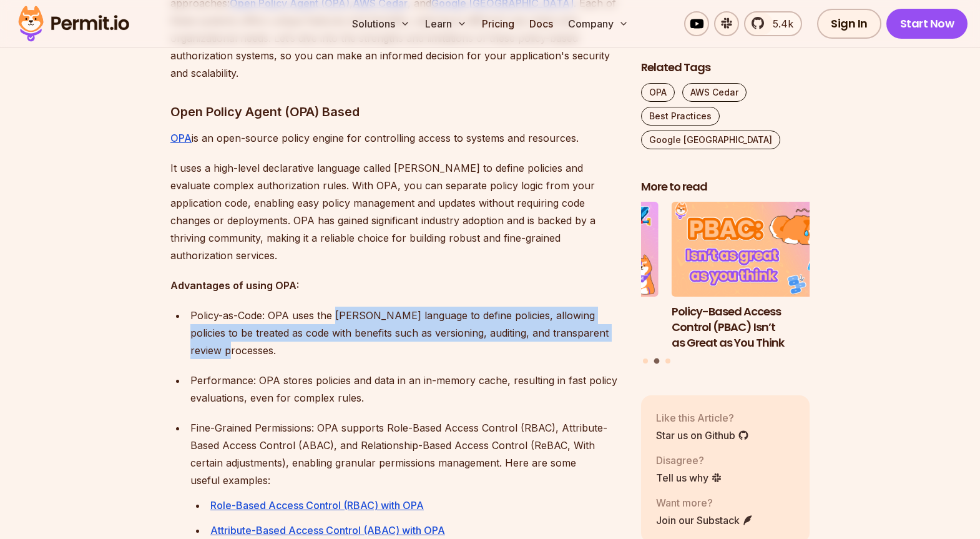 This screenshot has width=980, height=539. I want to click on a: Sign In, so click(849, 23).